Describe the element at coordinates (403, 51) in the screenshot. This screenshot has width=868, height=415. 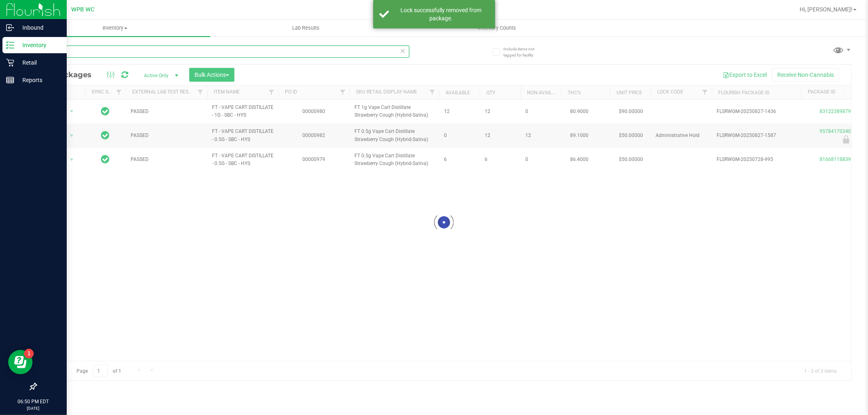
I see `span: Clear` at that location.